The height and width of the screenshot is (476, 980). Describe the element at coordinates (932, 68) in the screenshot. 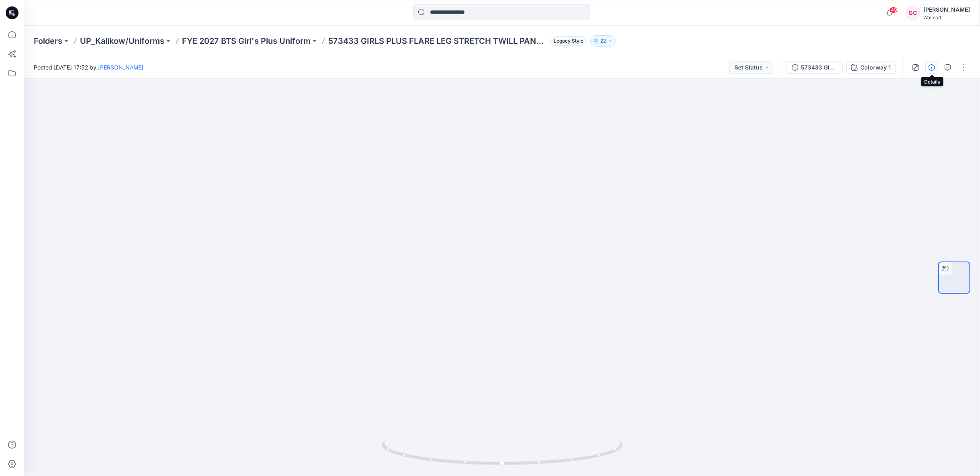

I see `button: Details` at that location.